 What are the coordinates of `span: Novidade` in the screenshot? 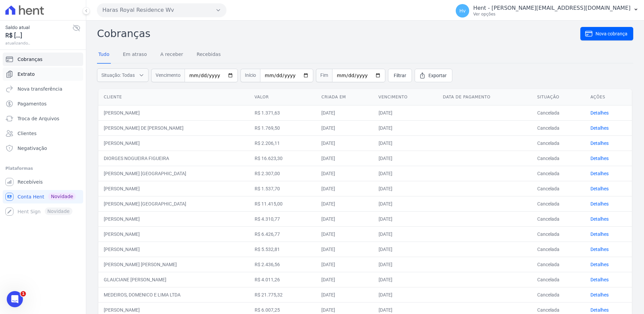 It's located at (62, 197).